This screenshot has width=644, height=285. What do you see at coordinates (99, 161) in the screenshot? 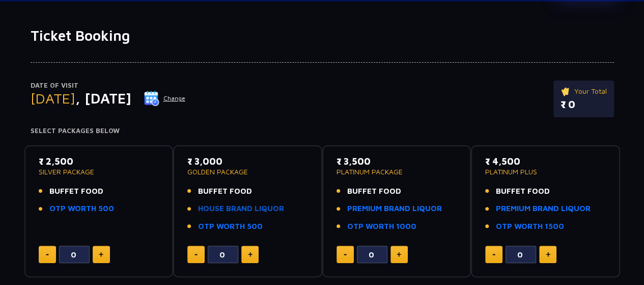
I see `p: ₹ 2,500` at bounding box center [99, 161].